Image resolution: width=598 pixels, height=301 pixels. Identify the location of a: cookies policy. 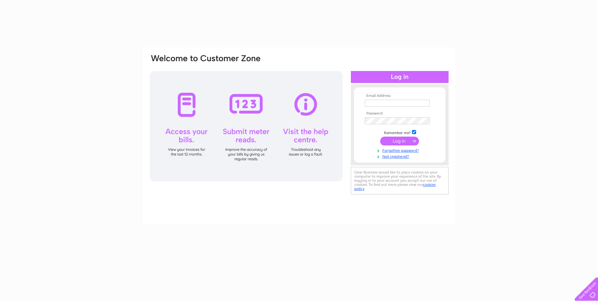
(395, 186).